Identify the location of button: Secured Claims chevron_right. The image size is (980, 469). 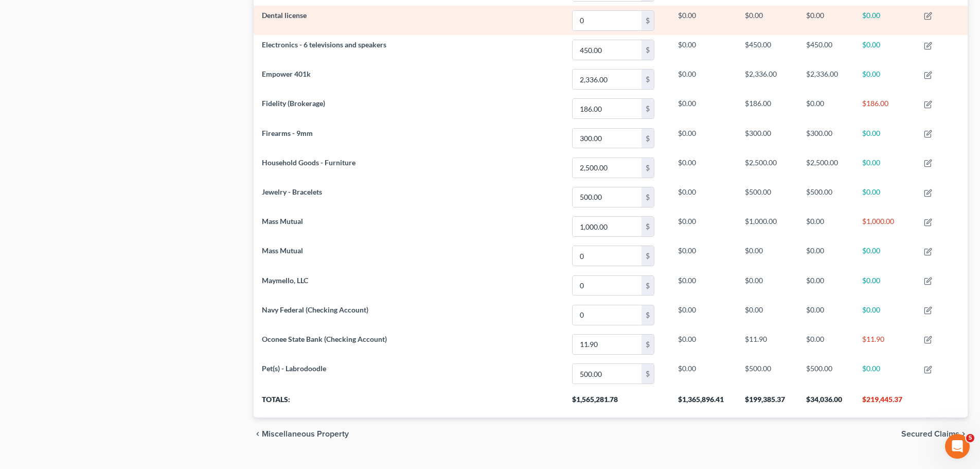
(934, 434).